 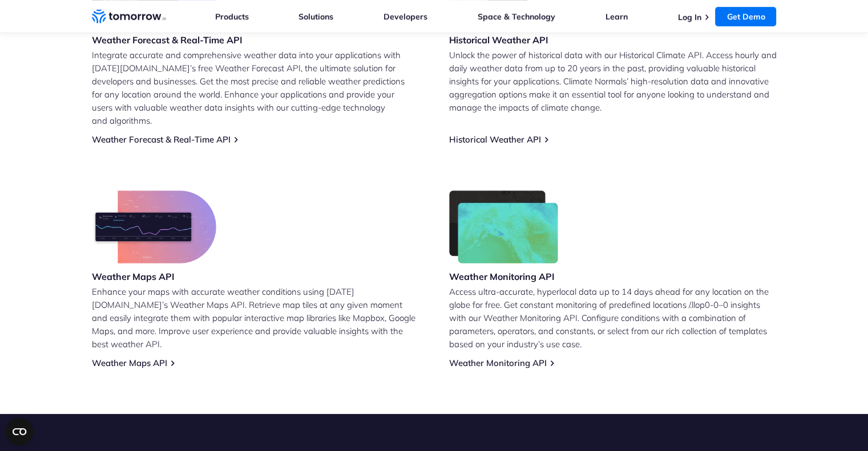 What do you see at coordinates (231, 16) in the screenshot?
I see `a: Products` at bounding box center [231, 16].